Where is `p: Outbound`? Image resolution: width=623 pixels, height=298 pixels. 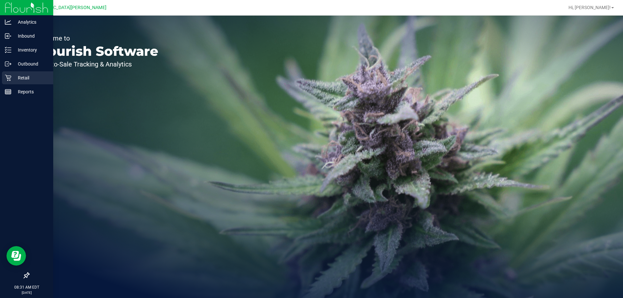 p: Outbound is located at coordinates (31, 64).